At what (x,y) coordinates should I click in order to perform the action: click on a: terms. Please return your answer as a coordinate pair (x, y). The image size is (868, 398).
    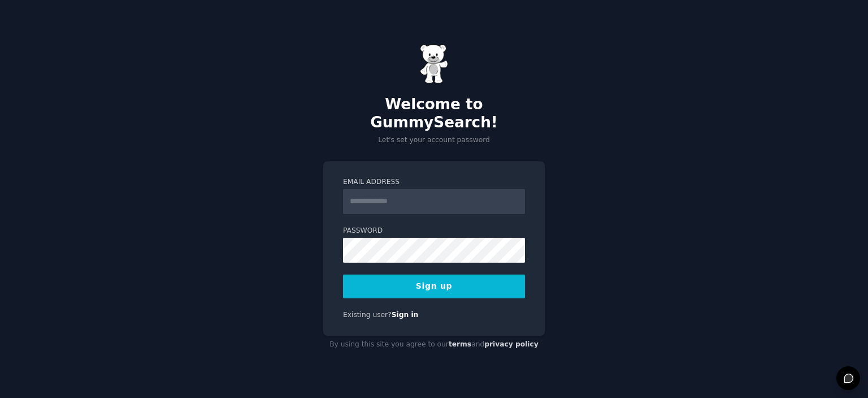
    Looking at the image, I should click on (460, 344).